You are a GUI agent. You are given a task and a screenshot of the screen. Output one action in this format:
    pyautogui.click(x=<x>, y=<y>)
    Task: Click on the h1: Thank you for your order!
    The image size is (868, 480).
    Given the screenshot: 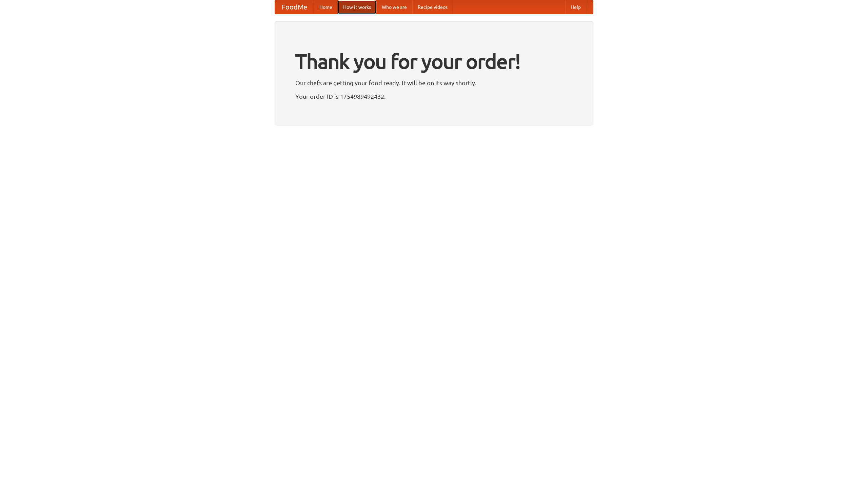 What is the action you would take?
    pyautogui.click(x=434, y=61)
    